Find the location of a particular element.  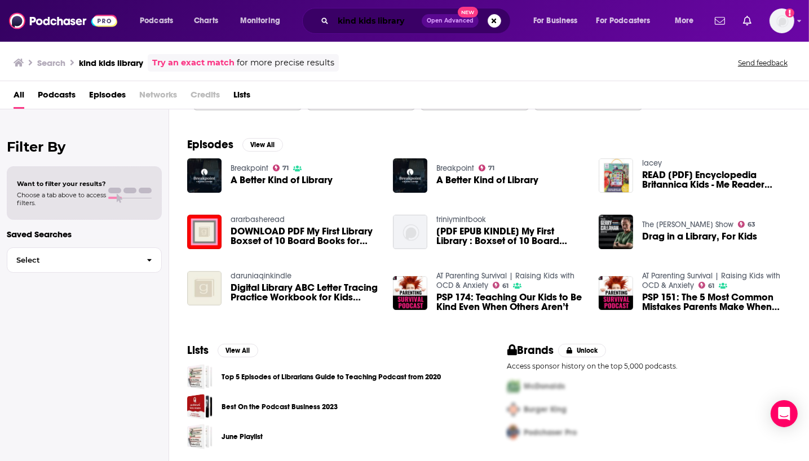

span: A Better Kind of Library is located at coordinates (281, 180).